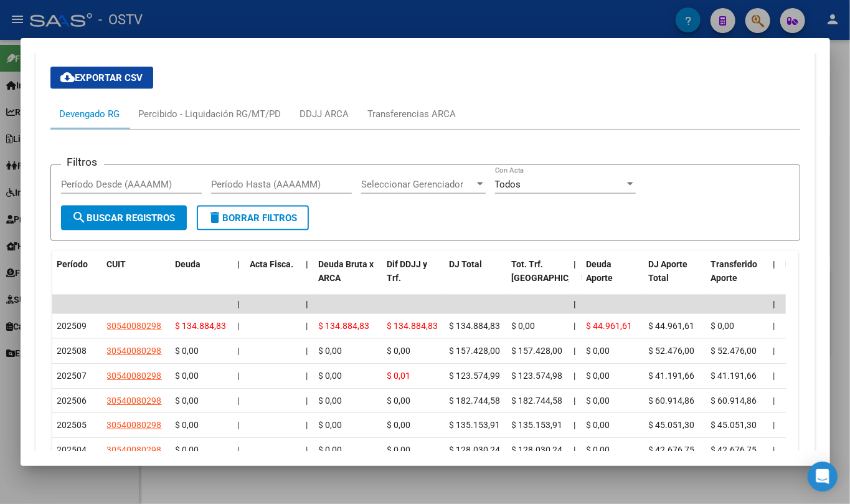  What do you see at coordinates (538, 278) in the screenshot?
I see `datatable-header-cell: Tot. Trf. Bruto` at bounding box center [538, 278].